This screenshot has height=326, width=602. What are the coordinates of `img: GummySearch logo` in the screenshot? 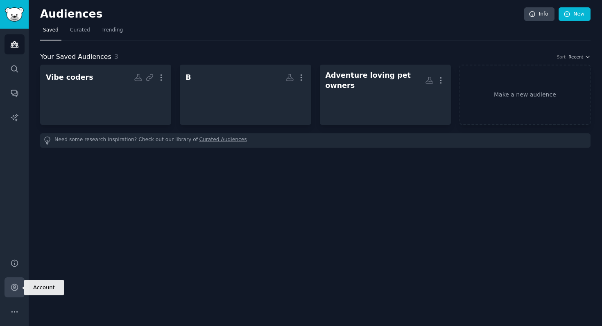 It's located at (14, 14).